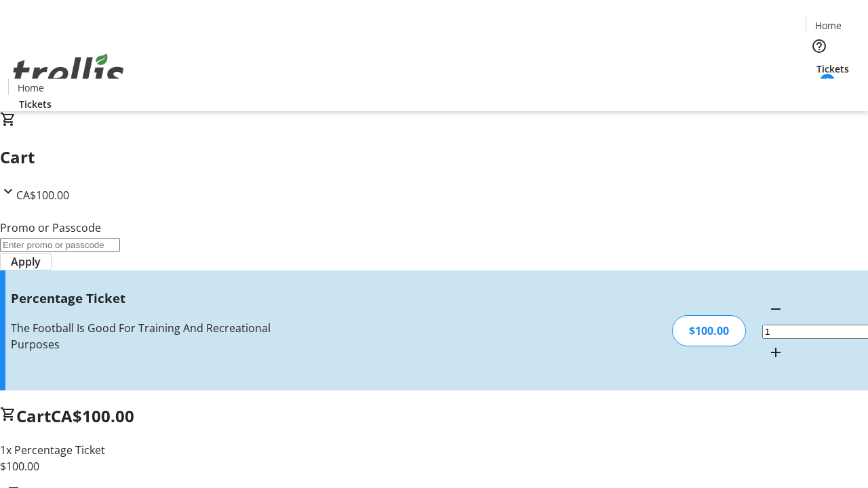 The width and height of the screenshot is (868, 488). Describe the element at coordinates (776, 353) in the screenshot. I see `button: Increment by one` at that location.